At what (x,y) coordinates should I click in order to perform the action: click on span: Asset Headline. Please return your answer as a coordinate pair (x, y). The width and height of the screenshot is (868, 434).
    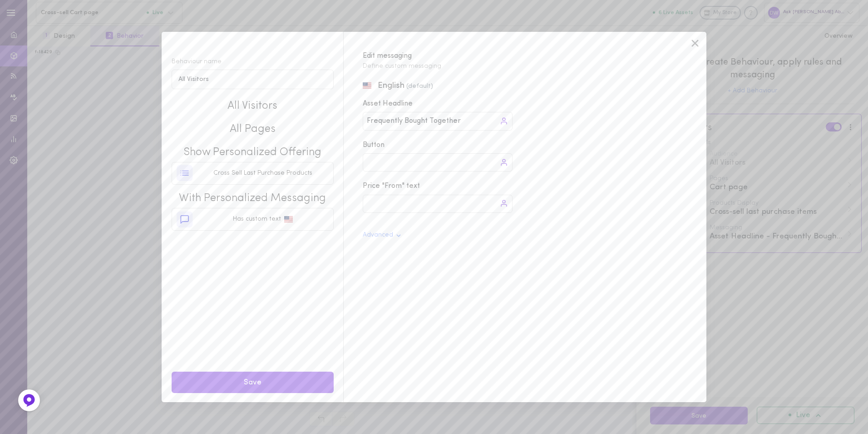
    Looking at the image, I should click on (437, 104).